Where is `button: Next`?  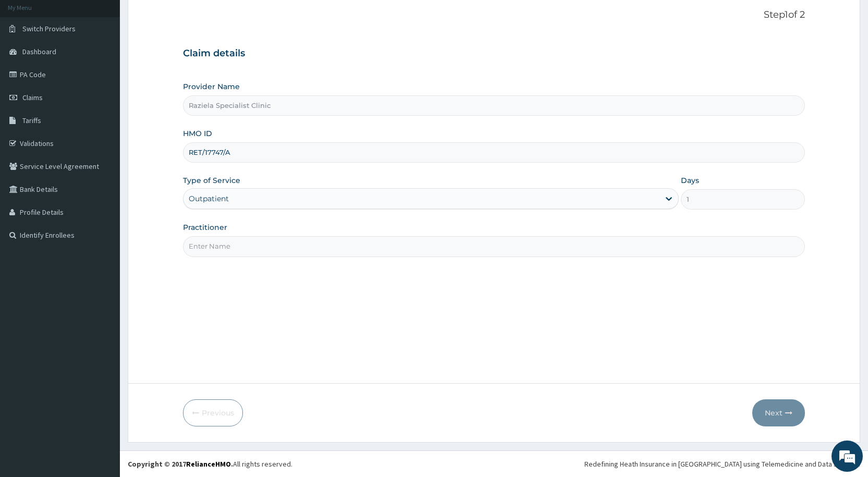
button: Next is located at coordinates (778, 413).